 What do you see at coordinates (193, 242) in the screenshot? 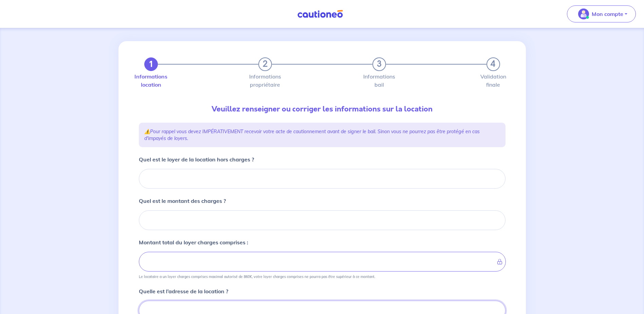
I see `p: Montant total du loyer charges comprises :` at bounding box center [193, 242].